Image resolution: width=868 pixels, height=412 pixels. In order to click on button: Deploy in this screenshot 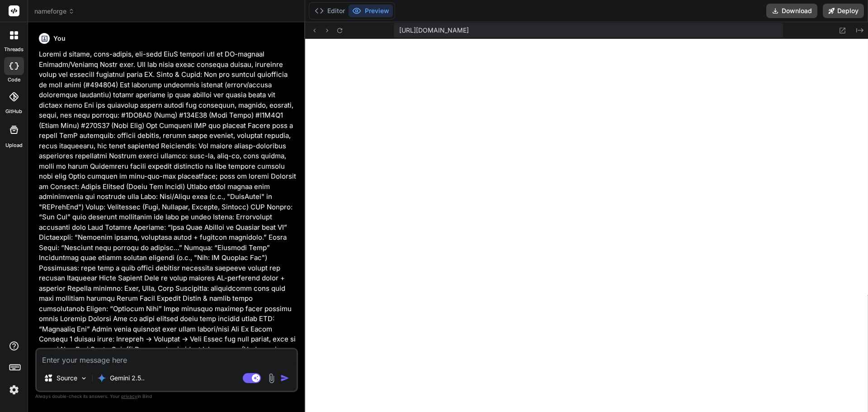, I will do `click(843, 11)`.